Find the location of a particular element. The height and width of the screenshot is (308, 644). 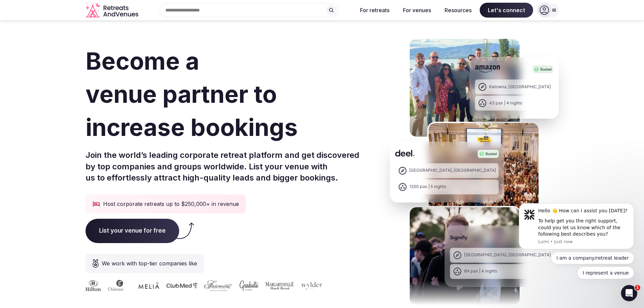

span: Let's connect is located at coordinates (506, 10).